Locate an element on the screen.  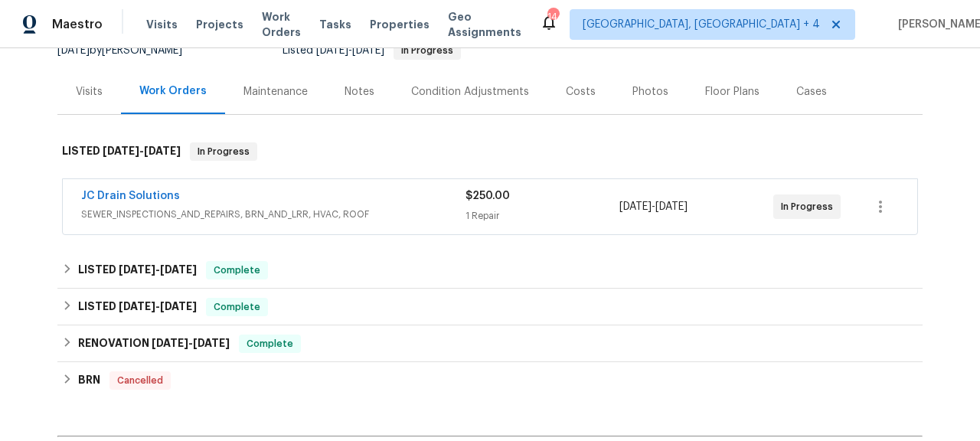
span: Work Orders is located at coordinates (281, 24).